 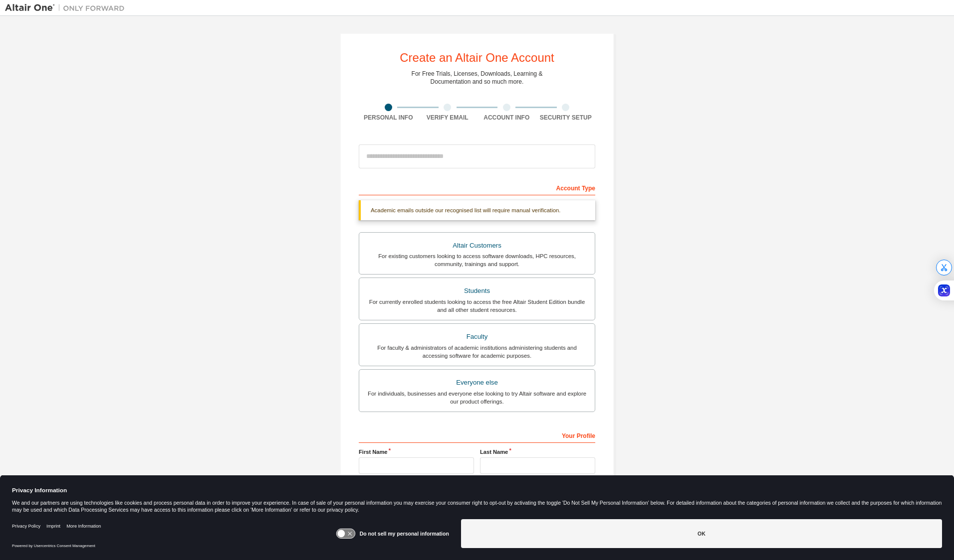 I want to click on div: Verify Email, so click(x=448, y=118).